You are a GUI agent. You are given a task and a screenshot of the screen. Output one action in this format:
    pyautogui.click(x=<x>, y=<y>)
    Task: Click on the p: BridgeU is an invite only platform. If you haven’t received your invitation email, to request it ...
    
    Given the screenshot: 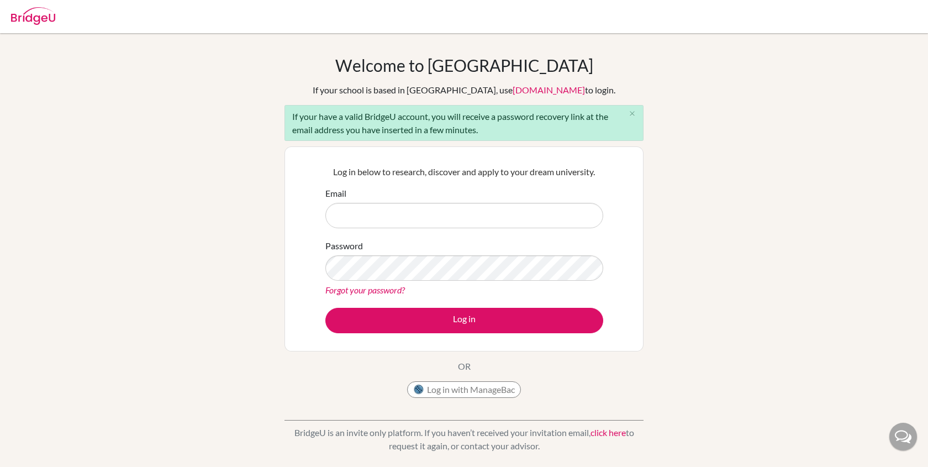 What is the action you would take?
    pyautogui.click(x=464, y=439)
    